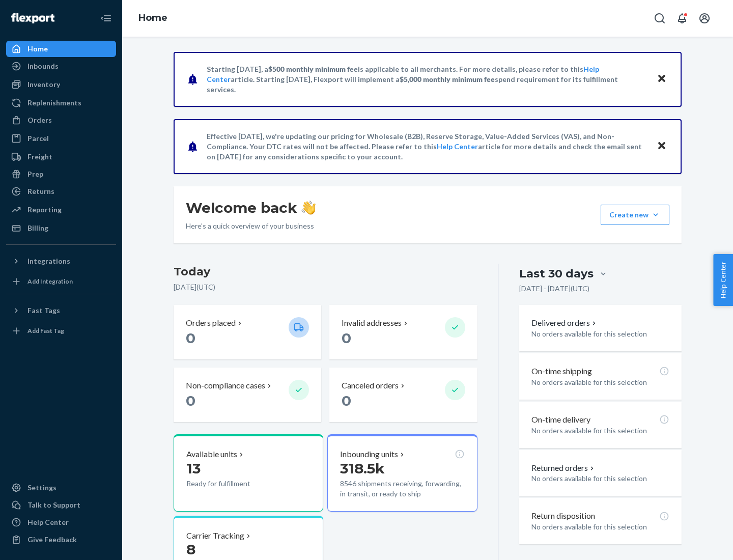 This screenshot has height=560, width=733. Describe the element at coordinates (61, 261) in the screenshot. I see `button: Integrations` at that location.